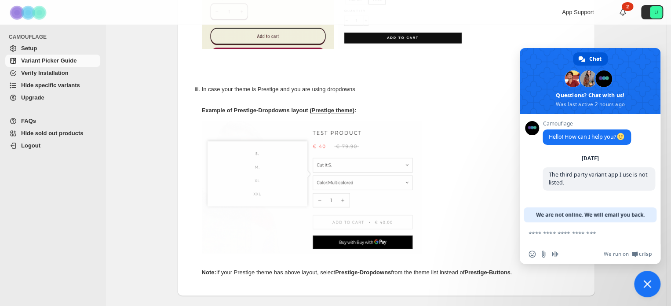 The image size is (671, 306). Describe the element at coordinates (53, 85) in the screenshot. I see `a: Hide specific variants` at that location.